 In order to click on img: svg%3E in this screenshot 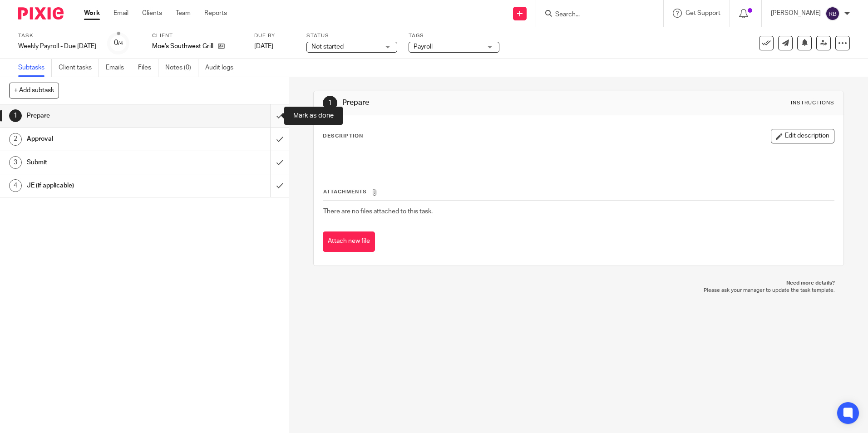, I will do `click(832, 13)`.